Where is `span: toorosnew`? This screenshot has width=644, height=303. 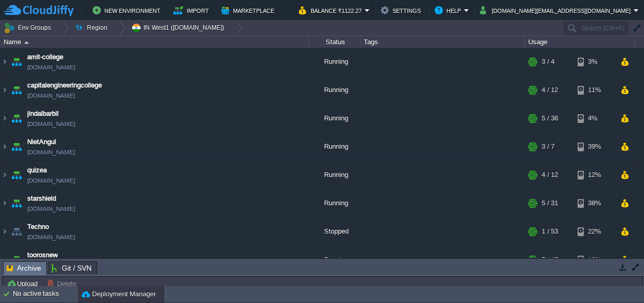 span: toorosnew is located at coordinates (42, 255).